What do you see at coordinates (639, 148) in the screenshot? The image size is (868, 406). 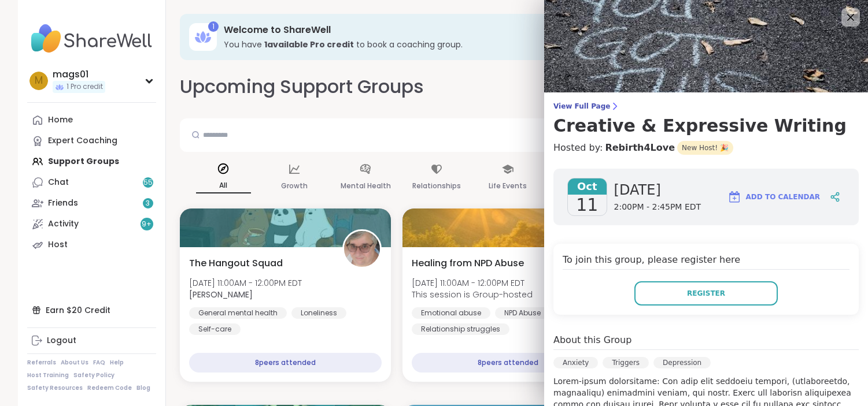 I see `a: Rebirth4Love` at bounding box center [639, 148].